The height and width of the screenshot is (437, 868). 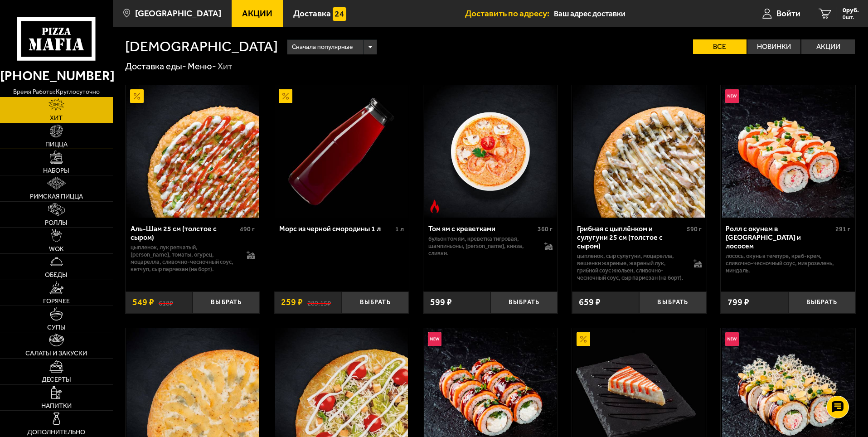 What do you see at coordinates (590, 302) in the screenshot?
I see `span: 659 ₽` at bounding box center [590, 302].